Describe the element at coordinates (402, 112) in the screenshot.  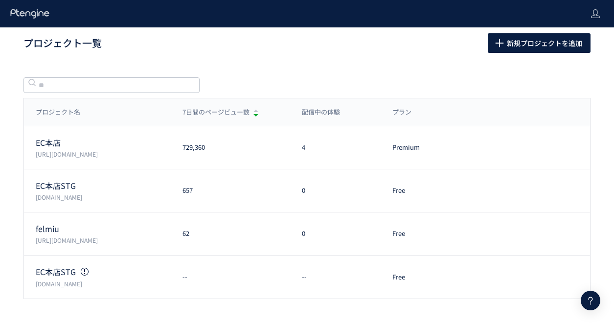
I see `span: プラン` at that location.